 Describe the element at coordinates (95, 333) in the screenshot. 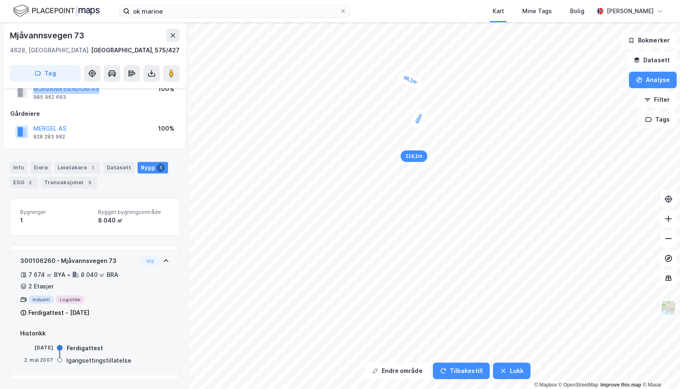

I see `div: Historikk` at that location.